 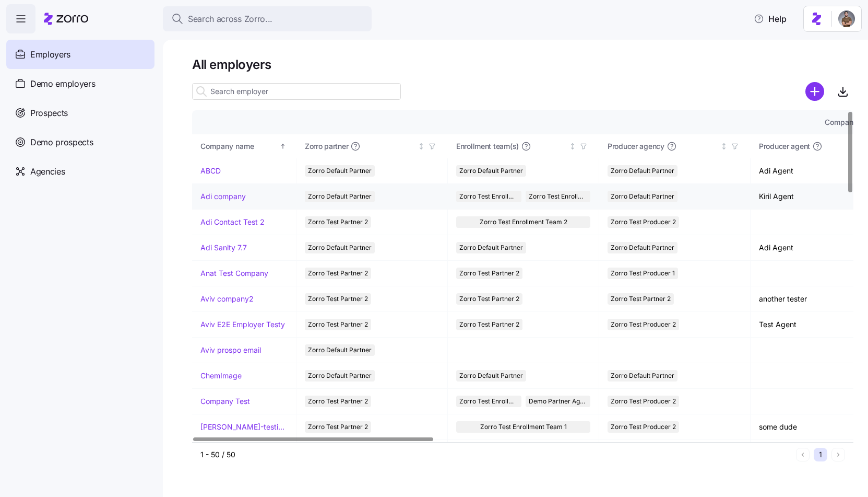 What do you see at coordinates (487, 146) in the screenshot?
I see `span: Enrollment team(s)` at bounding box center [487, 146].